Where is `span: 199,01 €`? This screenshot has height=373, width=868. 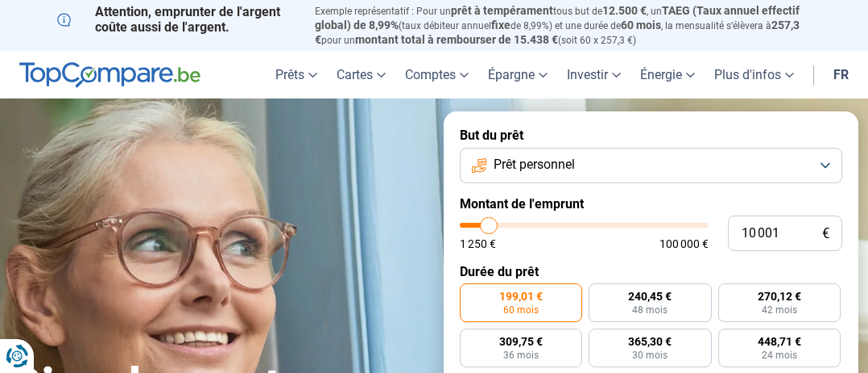
span: 199,01 € is located at coordinates (522, 296).